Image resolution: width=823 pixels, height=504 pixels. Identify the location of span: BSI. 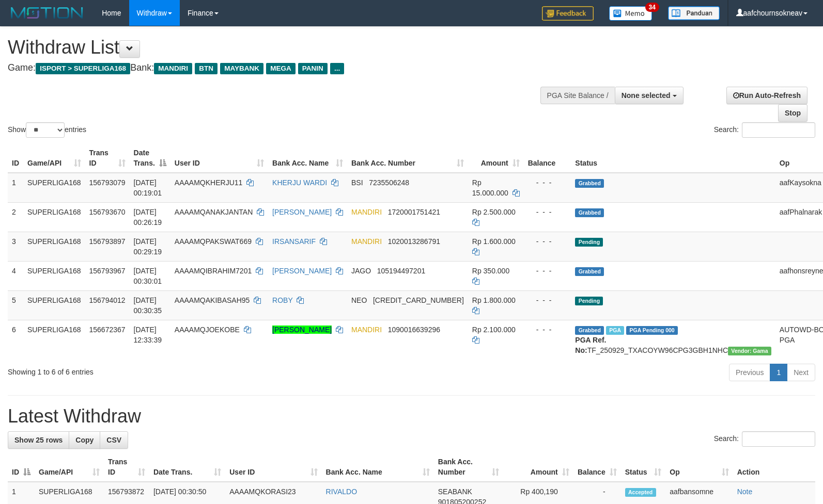
(357, 182).